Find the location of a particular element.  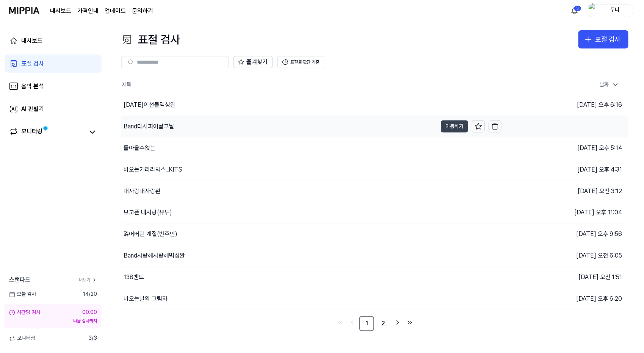

div: Band다시피어날그날 is located at coordinates (149, 127).